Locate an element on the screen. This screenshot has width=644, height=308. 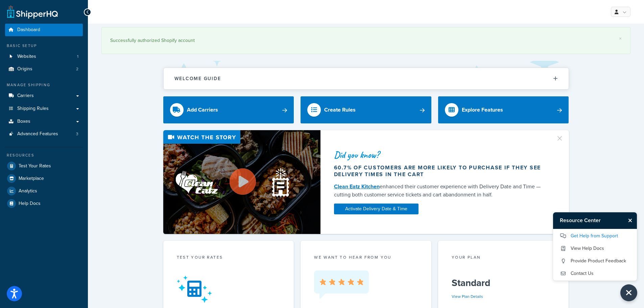
div: Explore Features is located at coordinates (482, 110).